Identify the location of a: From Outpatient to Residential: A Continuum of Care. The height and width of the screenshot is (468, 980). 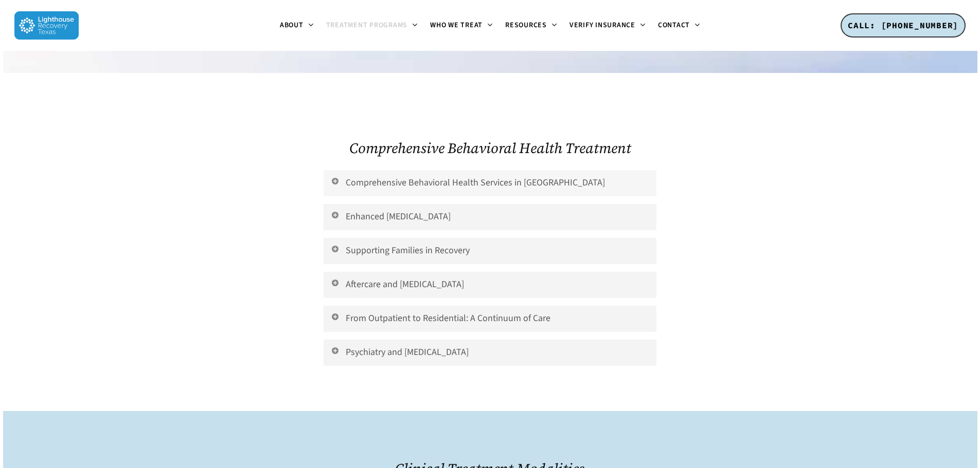
(489, 319).